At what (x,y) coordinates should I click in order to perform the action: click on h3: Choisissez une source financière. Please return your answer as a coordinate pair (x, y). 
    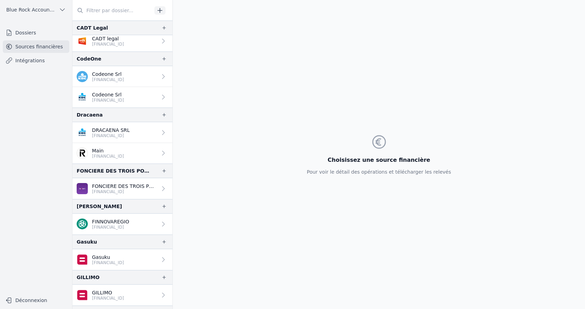
    Looking at the image, I should click on (379, 160).